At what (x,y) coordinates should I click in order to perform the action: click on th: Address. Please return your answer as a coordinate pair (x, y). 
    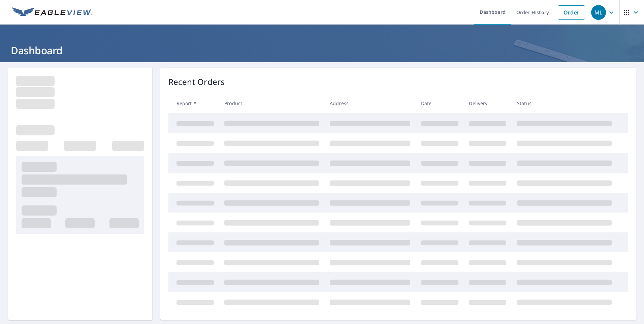
    Looking at the image, I should click on (370, 103).